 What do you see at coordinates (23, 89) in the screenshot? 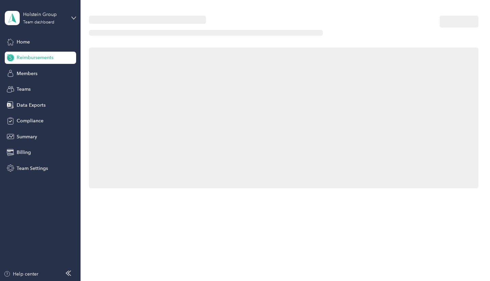
I see `span: Teams` at bounding box center [23, 89].